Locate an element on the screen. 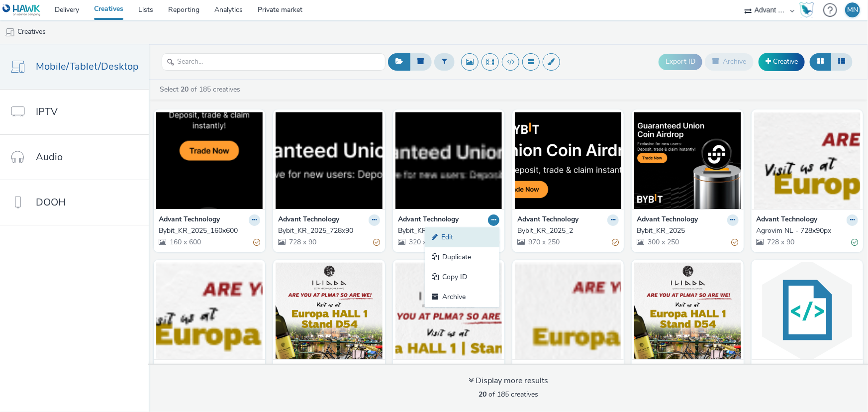 The image size is (868, 412). div: Bybit_KR_2025_3 is located at coordinates (446, 231).